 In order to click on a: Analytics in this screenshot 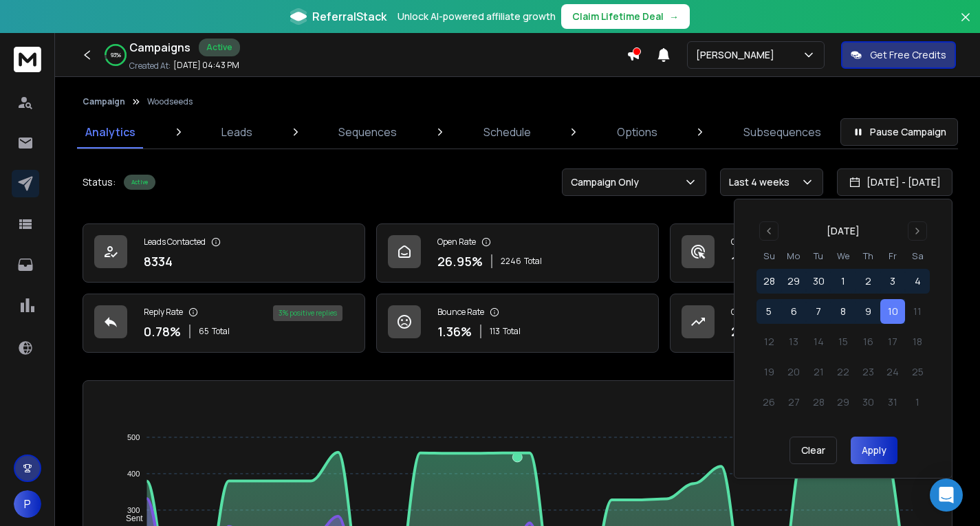, I will do `click(110, 132)`.